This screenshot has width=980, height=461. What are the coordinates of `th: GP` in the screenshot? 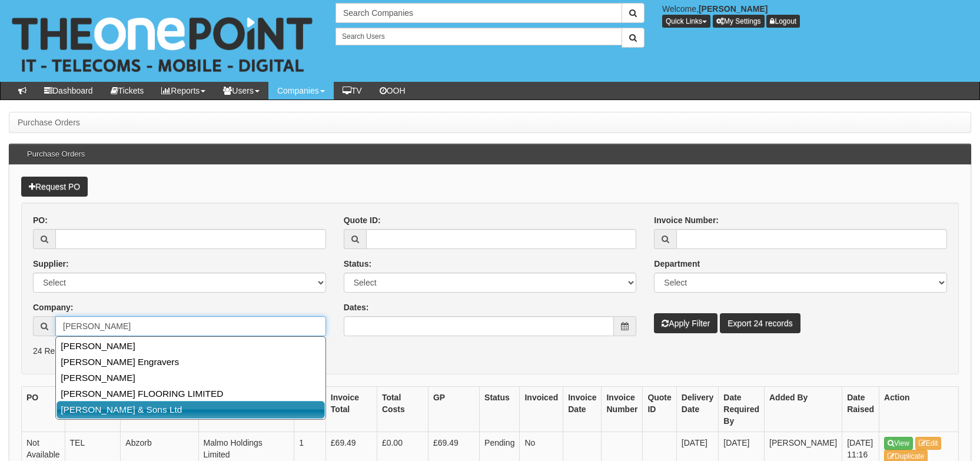 It's located at (453, 408).